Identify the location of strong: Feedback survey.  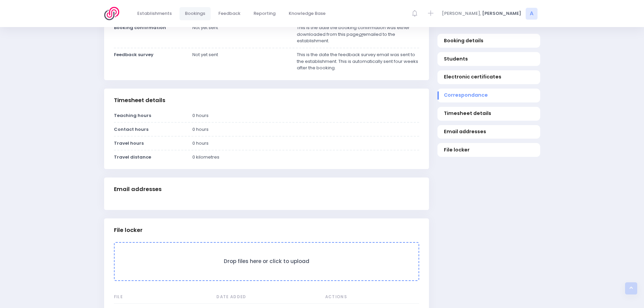
(134, 55).